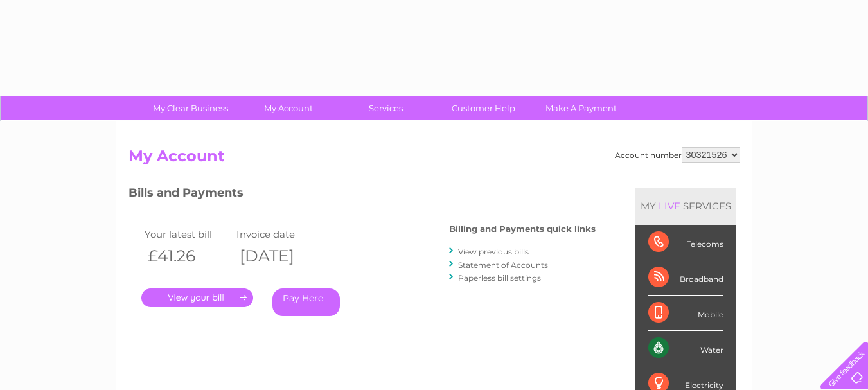  I want to click on a: Make A Payment, so click(580, 108).